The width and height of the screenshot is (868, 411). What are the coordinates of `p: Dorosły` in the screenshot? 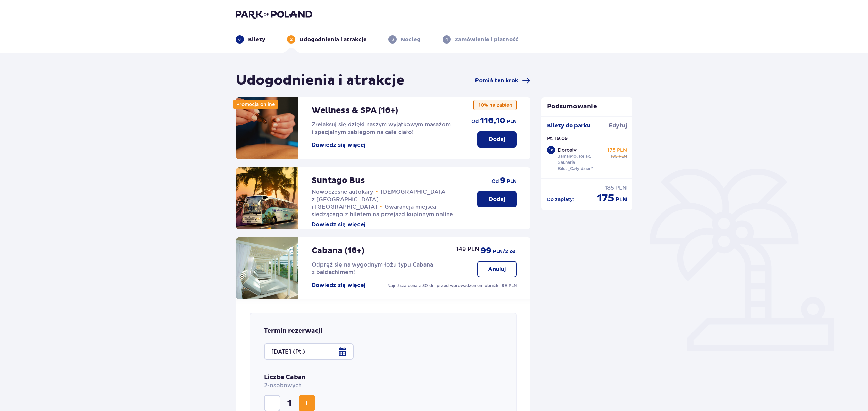 It's located at (567, 150).